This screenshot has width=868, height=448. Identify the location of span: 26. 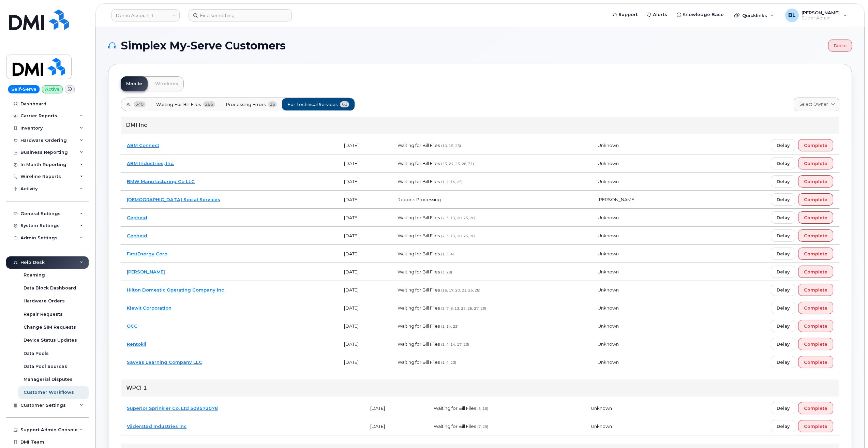
(272, 104).